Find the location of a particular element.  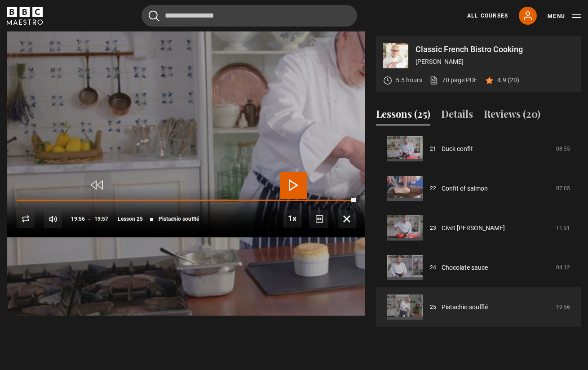

a: Pistachio soufflé is located at coordinates (464, 307).